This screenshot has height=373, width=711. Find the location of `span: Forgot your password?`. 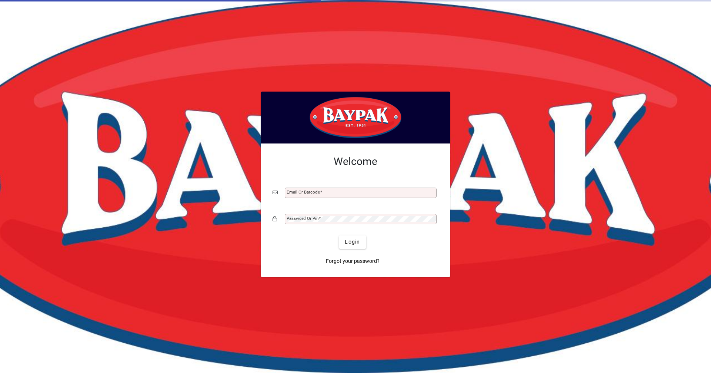

span: Forgot your password? is located at coordinates (353, 261).